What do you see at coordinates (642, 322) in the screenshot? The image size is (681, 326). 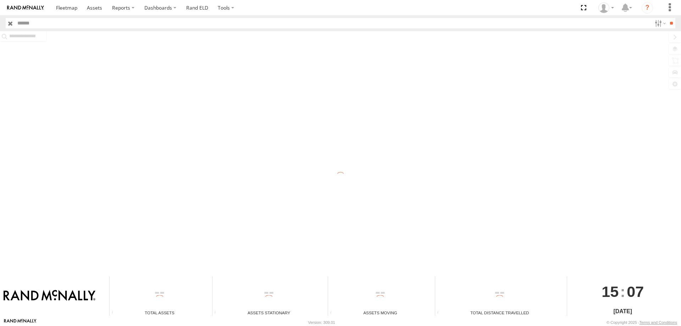 I see `div: © Copyright 2025 -` at bounding box center [642, 322].